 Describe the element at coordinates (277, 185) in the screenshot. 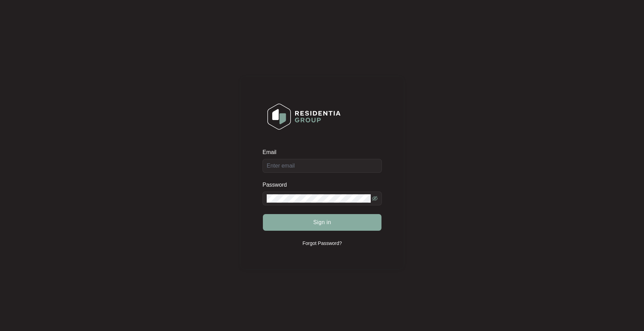

I see `label: Password` at that location.